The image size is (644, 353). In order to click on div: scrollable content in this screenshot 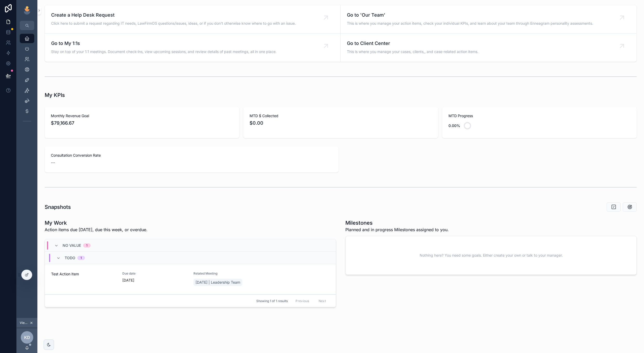, I will do `click(27, 81)`.